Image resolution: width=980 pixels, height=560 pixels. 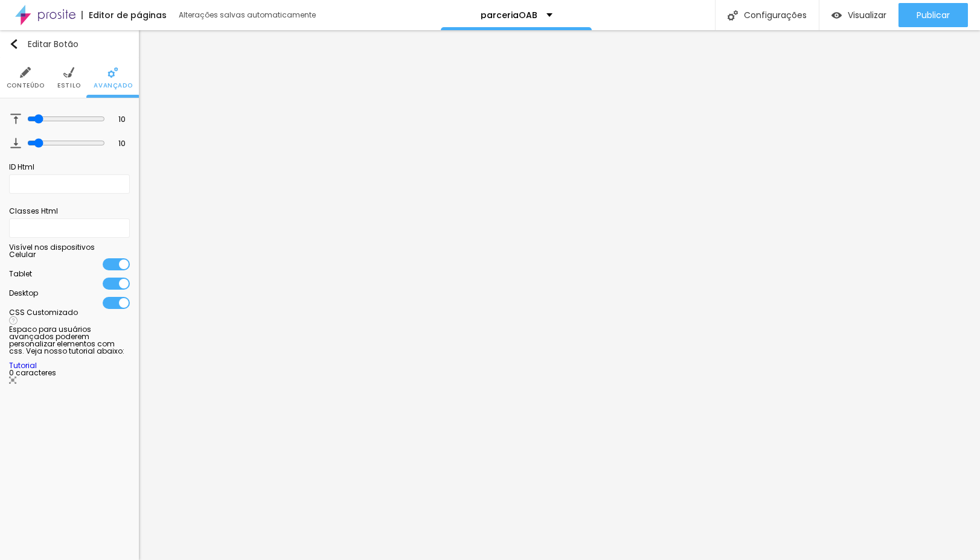 I want to click on div: Visível nos dispositivos, so click(x=70, y=248).